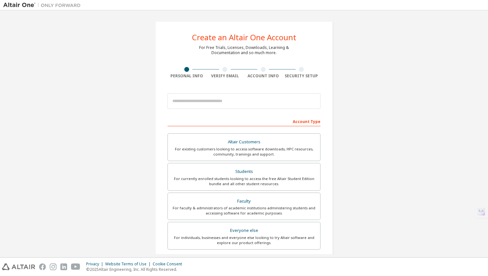  What do you see at coordinates (75, 267) in the screenshot?
I see `img: youtube.svg` at bounding box center [75, 267].